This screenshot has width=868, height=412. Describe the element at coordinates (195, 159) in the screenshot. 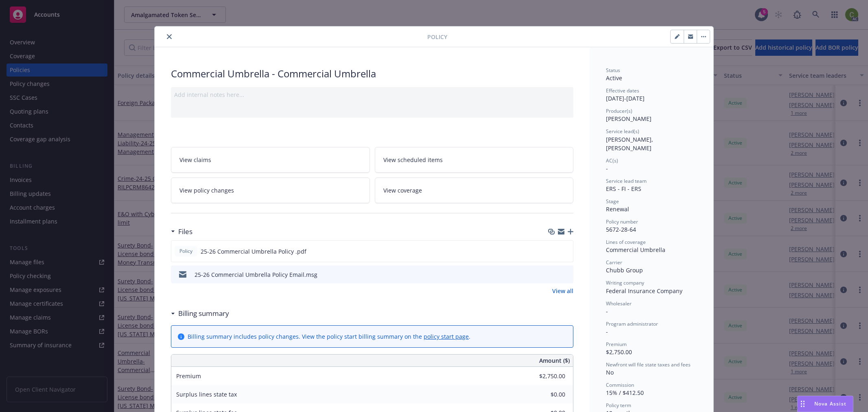

I see `span: View claims` at that location.